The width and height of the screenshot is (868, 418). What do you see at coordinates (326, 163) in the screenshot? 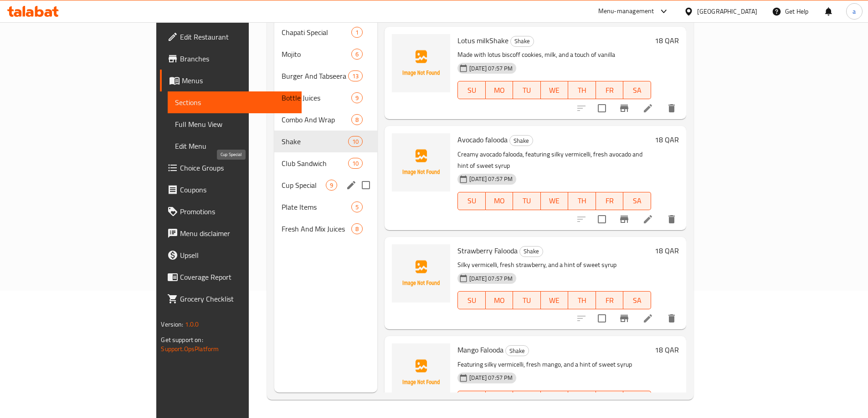
I see `div: Club Sandwich10` at bounding box center [326, 163].